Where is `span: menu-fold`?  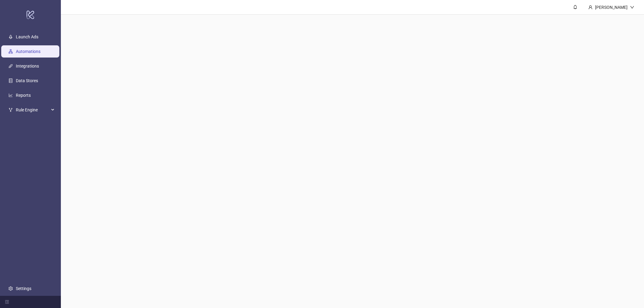
span: menu-fold is located at coordinates (7, 302).